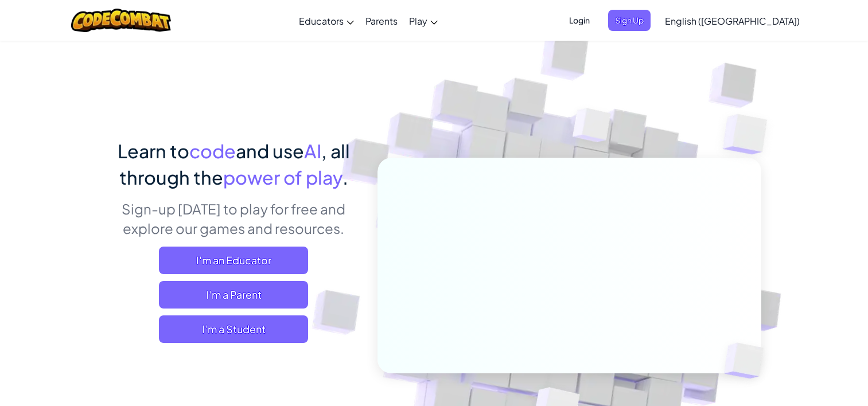  Describe the element at coordinates (234, 260) in the screenshot. I see `span: I'm an Educator` at that location.